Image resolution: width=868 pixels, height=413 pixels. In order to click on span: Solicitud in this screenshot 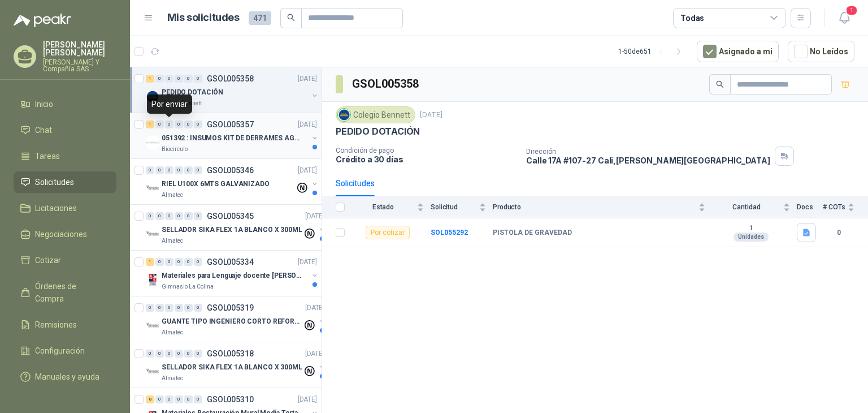, I will do `click(454, 207)`.